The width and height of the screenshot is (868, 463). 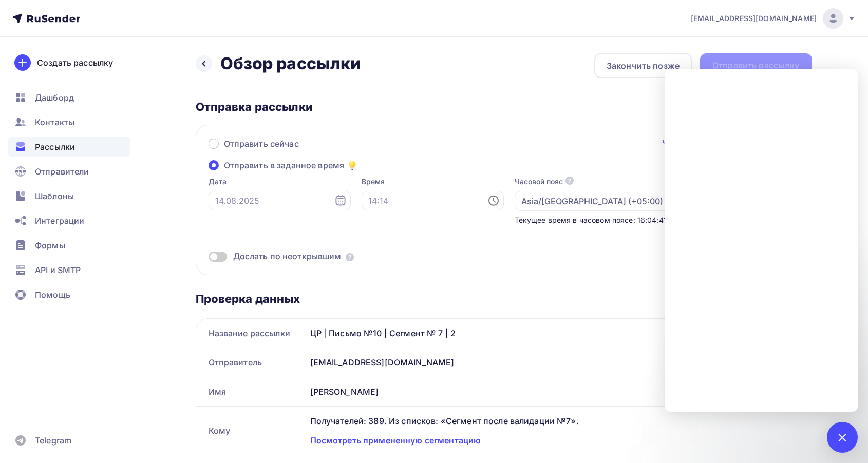 I want to click on div: Закончить позже, so click(x=643, y=66).